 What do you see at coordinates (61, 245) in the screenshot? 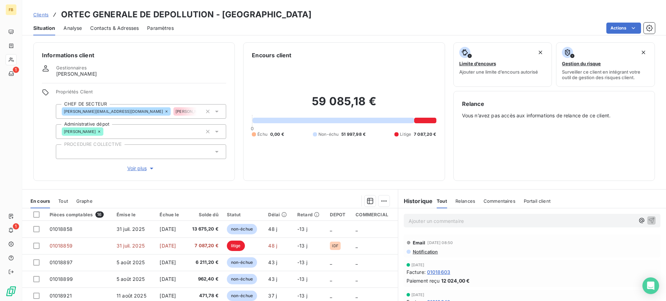
I see `span: 01018859` at bounding box center [61, 245].